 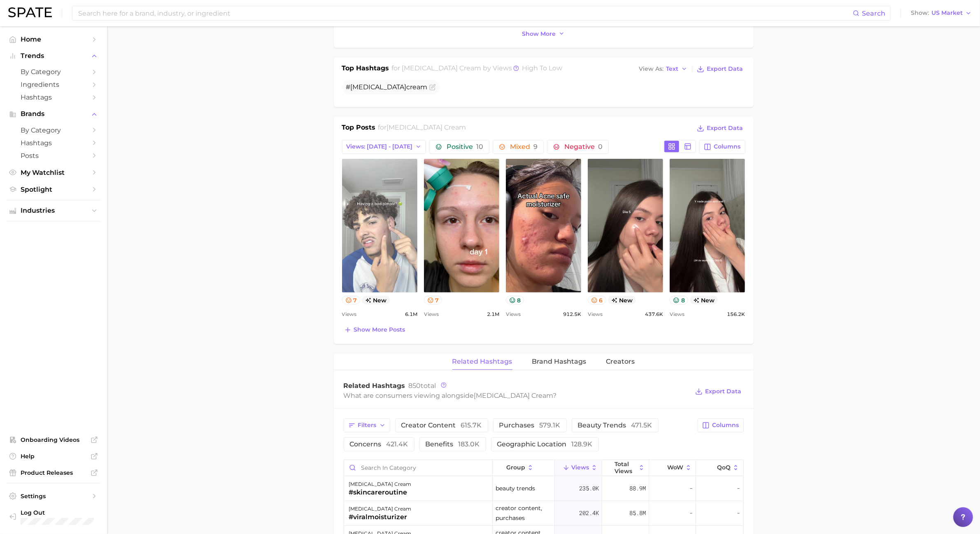 What do you see at coordinates (638, 489) in the screenshot?
I see `span: 88.9m` at bounding box center [638, 489].